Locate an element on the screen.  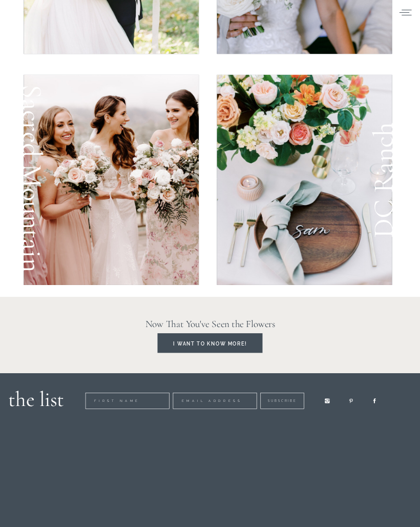
h1: Now That You've Seen the Flowers is located at coordinates (210, 323).